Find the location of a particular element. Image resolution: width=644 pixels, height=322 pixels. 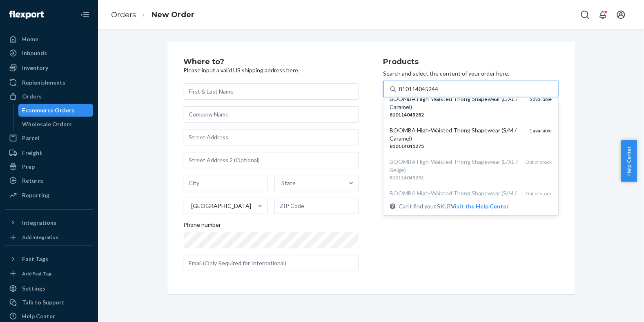

div: BOOMBA High-Waisted Thong Shapewear (S/M / Beige) is located at coordinates (455, 197).